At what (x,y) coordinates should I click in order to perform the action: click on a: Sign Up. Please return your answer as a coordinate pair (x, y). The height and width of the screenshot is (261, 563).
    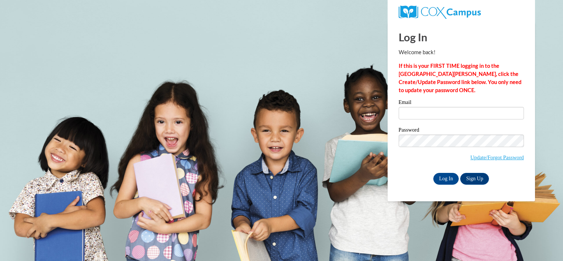
    Looking at the image, I should click on (475, 179).